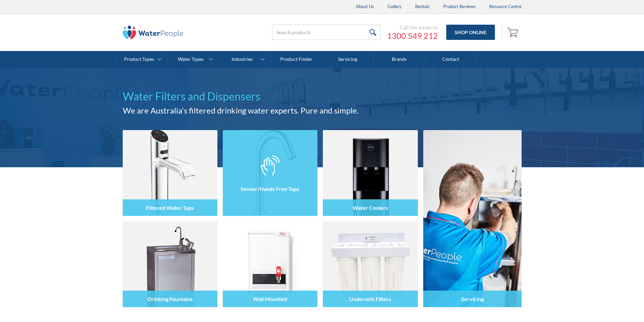 Image resolution: width=644 pixels, height=322 pixels. I want to click on h4: Filtered Water Taps, so click(170, 207).